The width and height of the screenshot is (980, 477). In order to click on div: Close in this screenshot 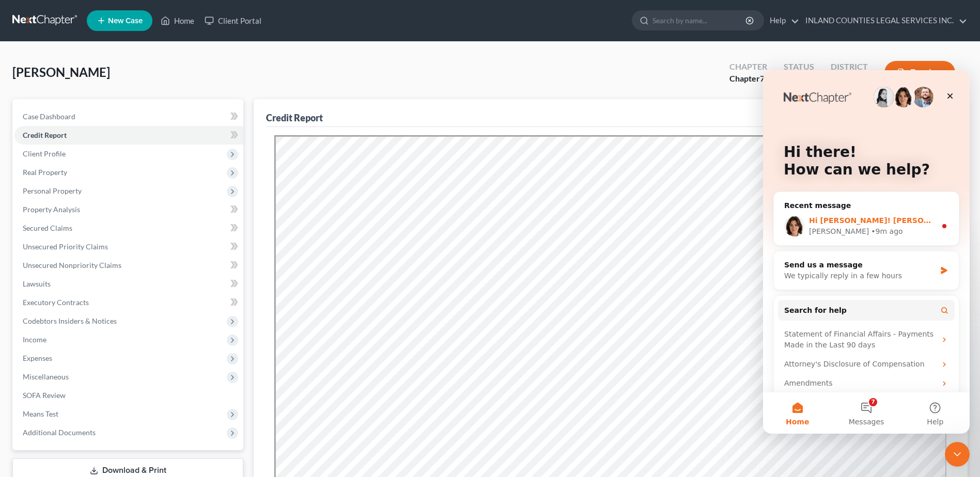, I will do `click(187, 26)`.